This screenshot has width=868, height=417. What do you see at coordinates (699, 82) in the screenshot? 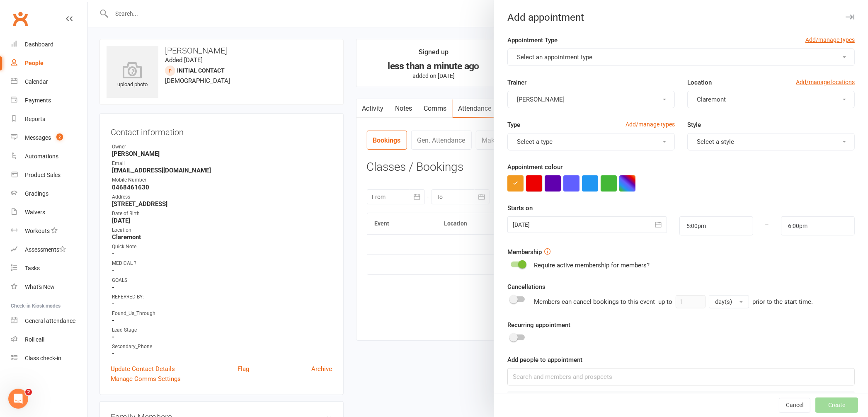
I see `label: Location` at bounding box center [699, 82].